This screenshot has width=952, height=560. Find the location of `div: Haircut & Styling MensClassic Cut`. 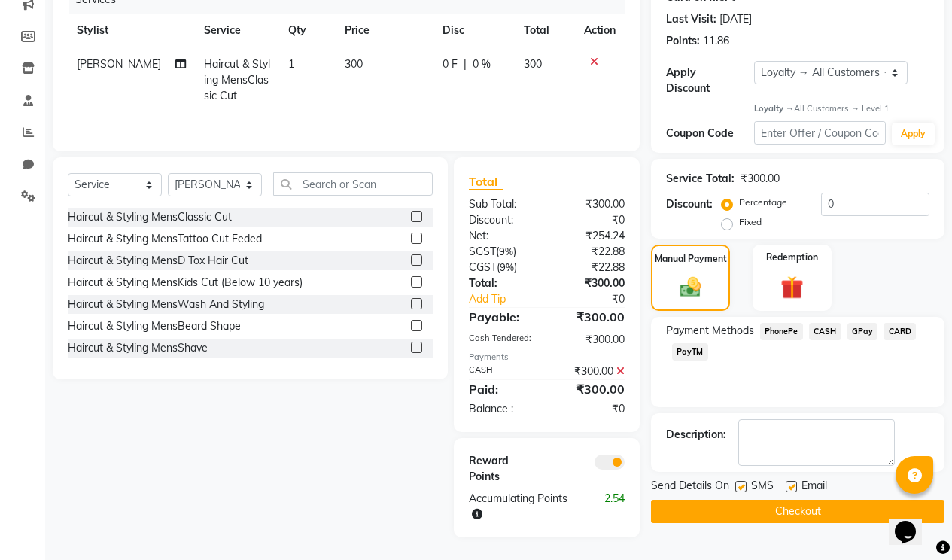

div: Haircut & Styling MensClassic Cut is located at coordinates (149, 217).